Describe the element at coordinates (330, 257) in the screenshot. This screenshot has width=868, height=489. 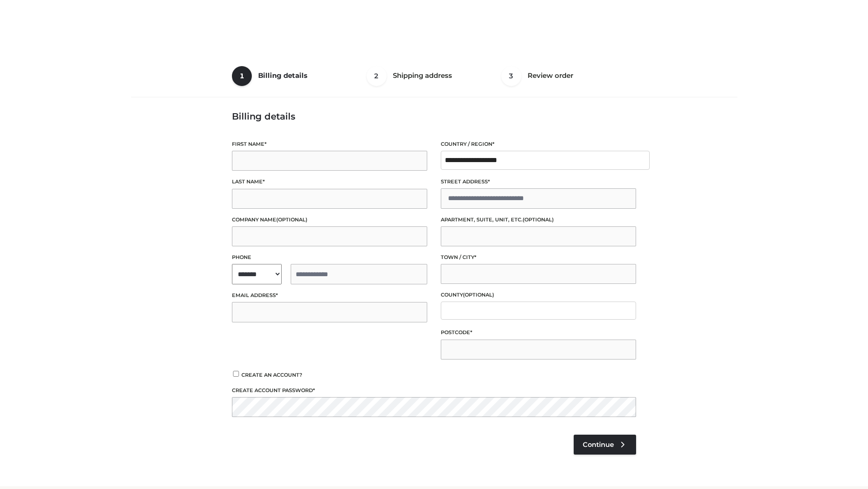
I see `label: Phone` at that location.